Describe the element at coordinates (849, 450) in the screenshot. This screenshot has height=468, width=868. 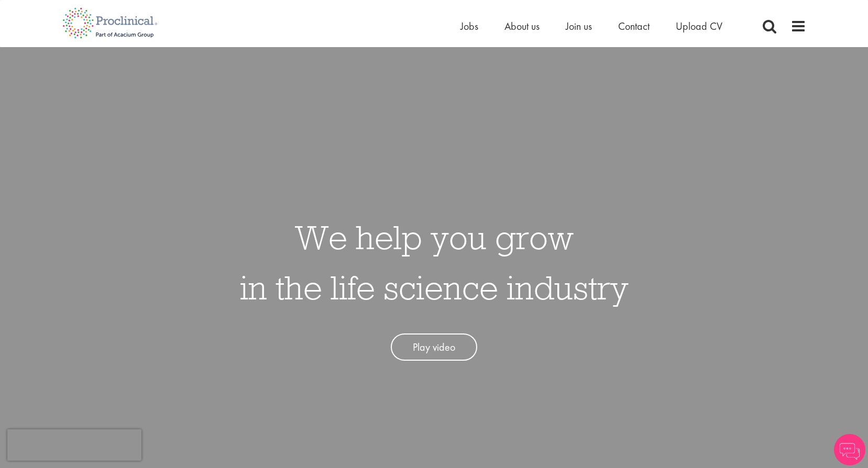
I see `img: Chatbot` at that location.